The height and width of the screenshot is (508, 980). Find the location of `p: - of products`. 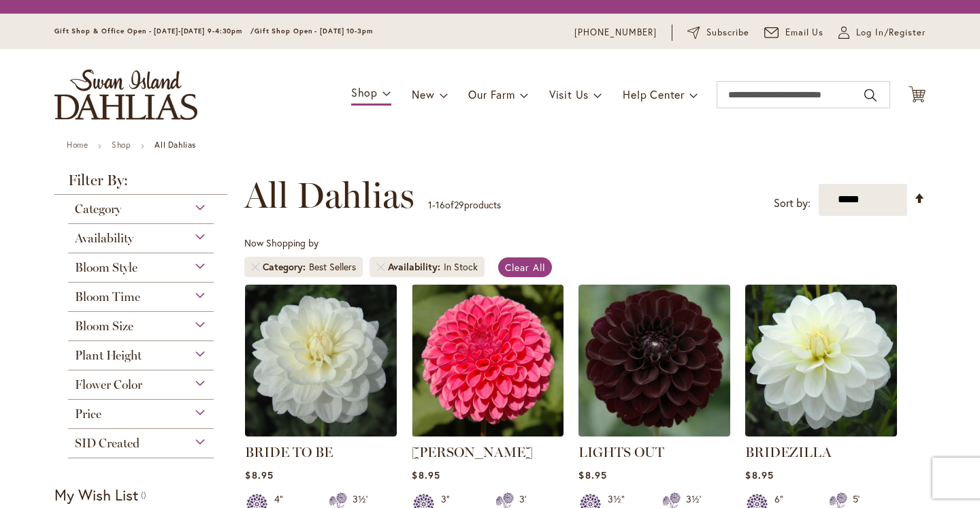

p: - of products is located at coordinates (464, 204).